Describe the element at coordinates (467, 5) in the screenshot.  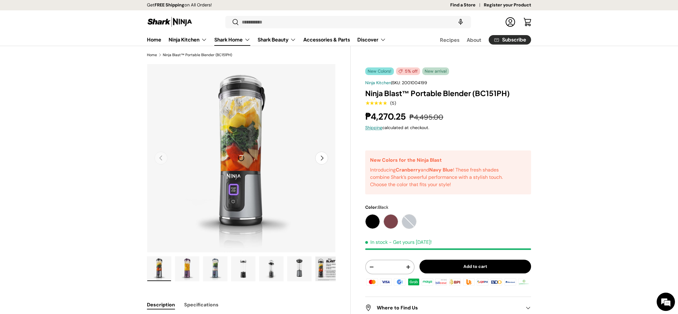
I see `a: Find a Store` at that location.